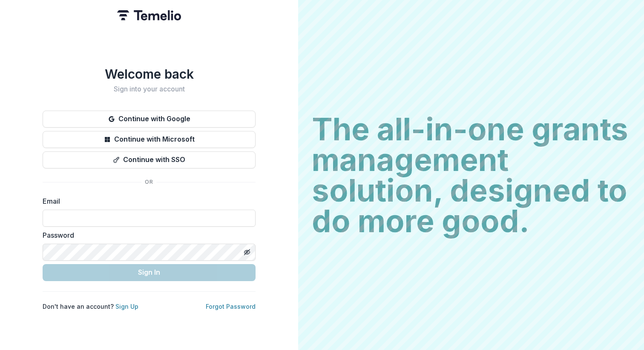 This screenshot has height=350, width=644. Describe the element at coordinates (149, 89) in the screenshot. I see `h2: Sign into your account` at that location.